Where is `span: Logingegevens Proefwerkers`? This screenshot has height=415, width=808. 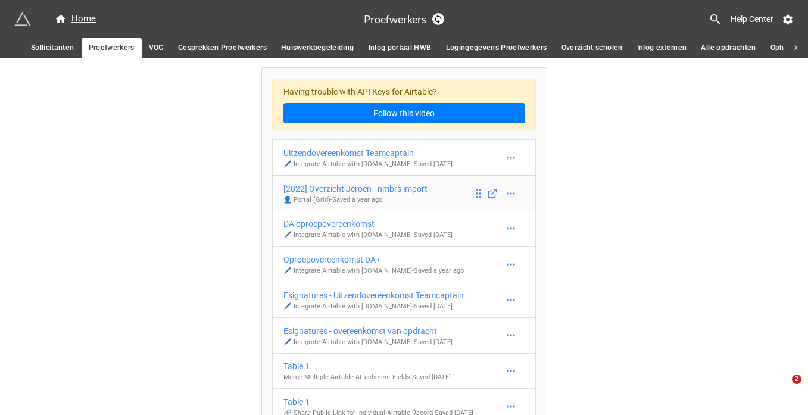 span: Logingegevens Proefwerkers is located at coordinates (497, 48).